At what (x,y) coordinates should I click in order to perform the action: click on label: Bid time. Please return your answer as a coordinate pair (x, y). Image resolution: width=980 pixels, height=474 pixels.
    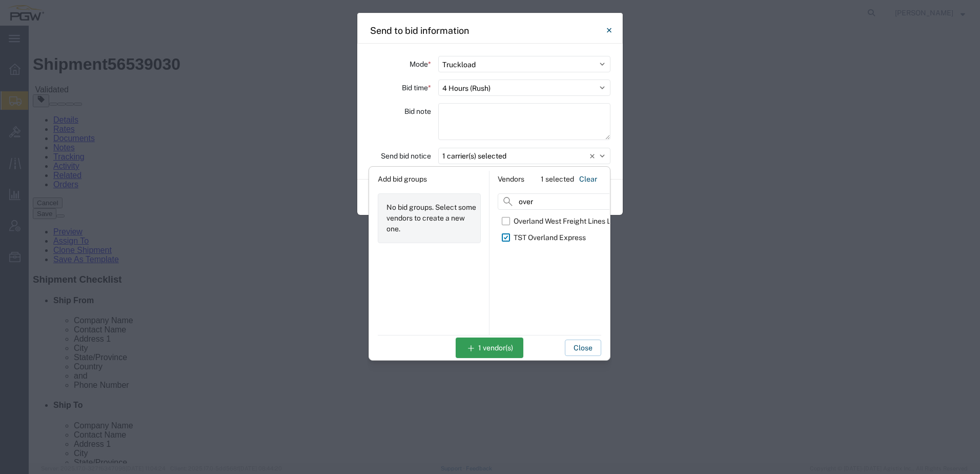
    Looking at the image, I should click on (416, 88).